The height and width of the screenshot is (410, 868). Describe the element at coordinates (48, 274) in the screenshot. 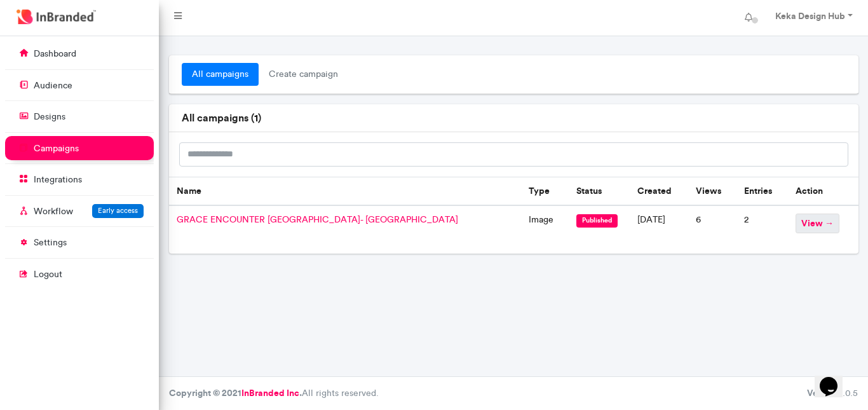

I see `p: logout` at that location.